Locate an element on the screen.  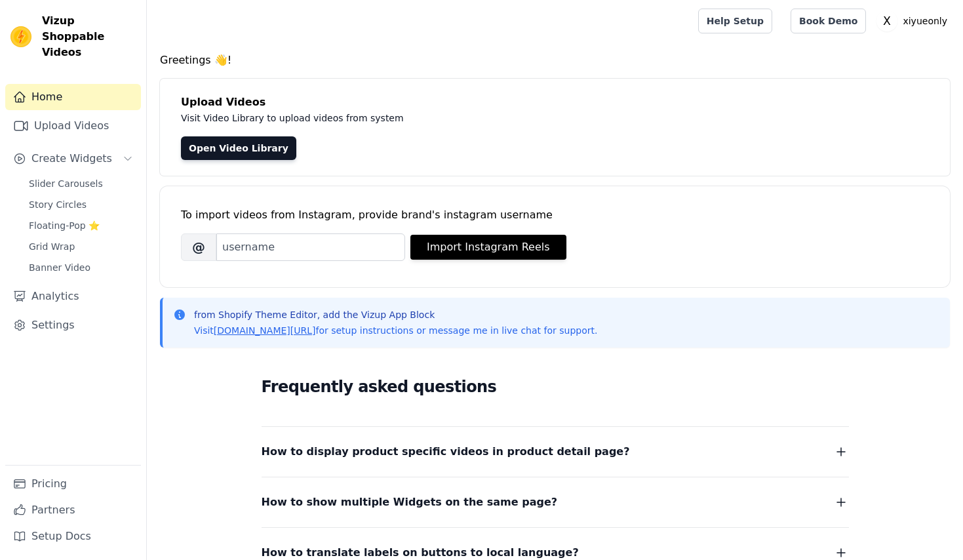
button: How to display product specific videos in product detail page? is located at coordinates (555, 452).